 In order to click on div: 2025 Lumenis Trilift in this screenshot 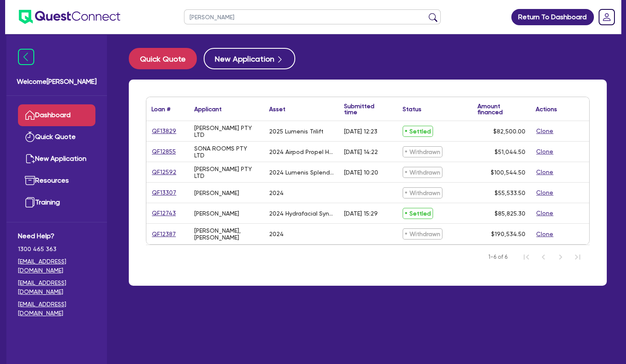, I will do `click(296, 131)`.